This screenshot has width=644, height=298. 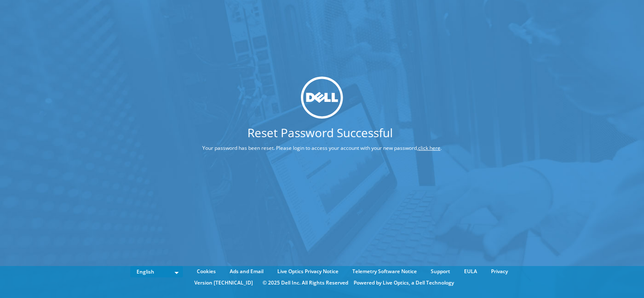 What do you see at coordinates (206, 272) in the screenshot?
I see `a: Cookies` at bounding box center [206, 272].